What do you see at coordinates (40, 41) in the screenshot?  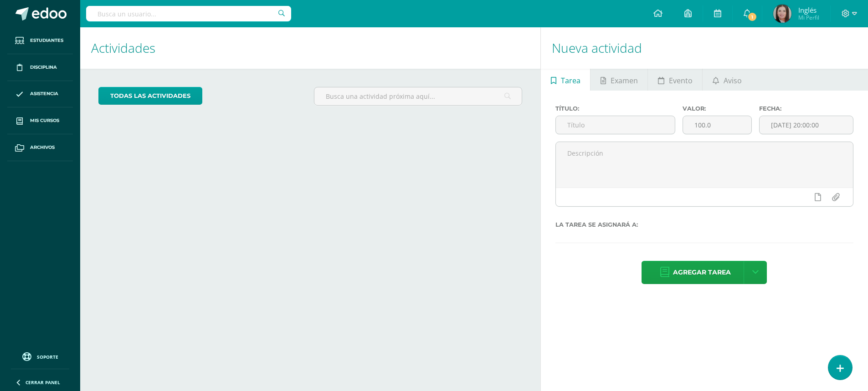 I see `a: Estudiantes` at bounding box center [40, 41].